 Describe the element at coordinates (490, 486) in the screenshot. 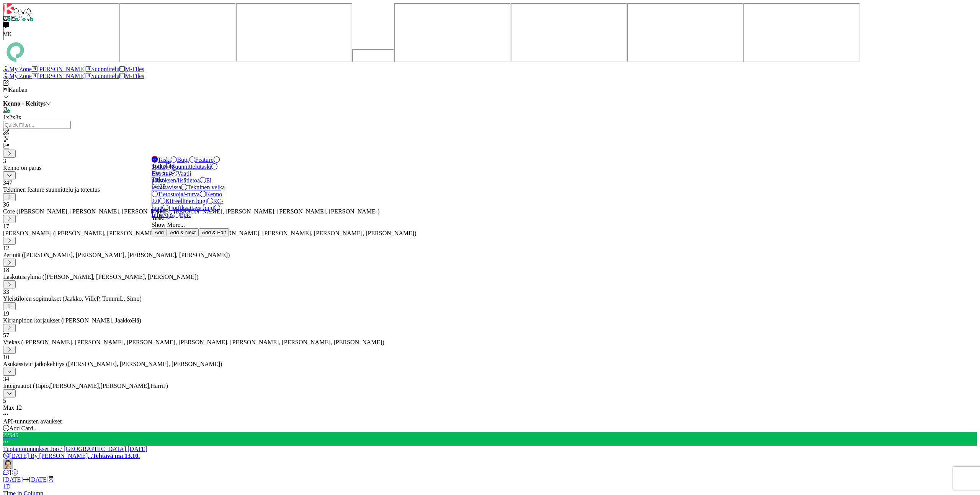

I see `div: 1D` at that location.